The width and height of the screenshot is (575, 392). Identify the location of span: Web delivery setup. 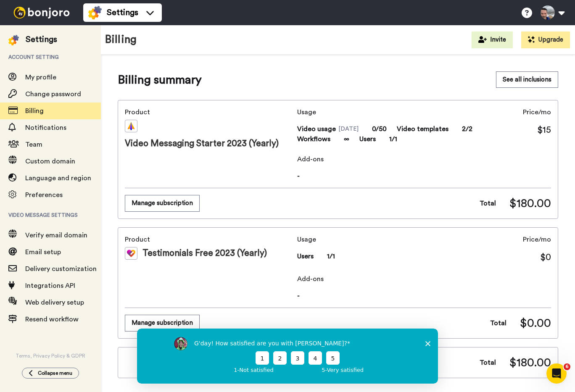
(54, 303).